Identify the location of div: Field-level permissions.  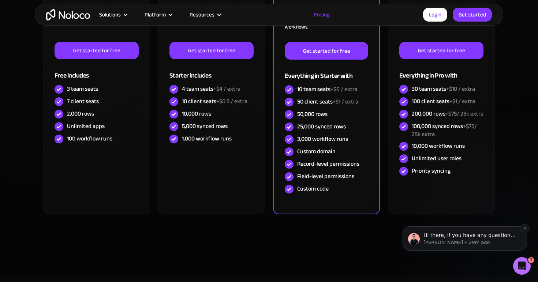
(326, 176).